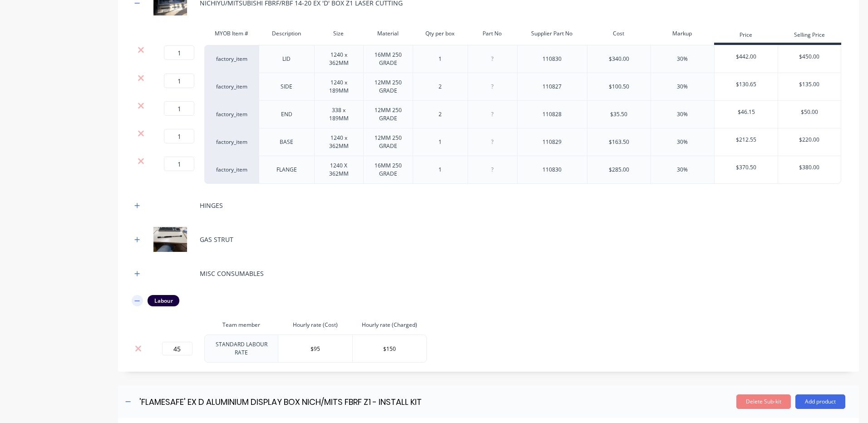 Image resolution: width=868 pixels, height=423 pixels. What do you see at coordinates (810, 56) in the screenshot?
I see `div: $450.00` at bounding box center [810, 56].